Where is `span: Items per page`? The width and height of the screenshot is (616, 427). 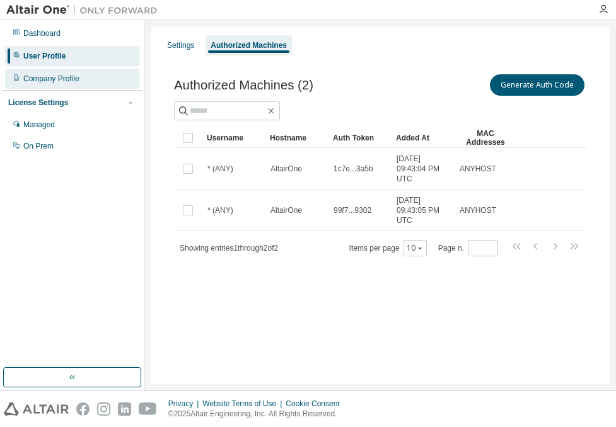
span: Items per page is located at coordinates (388, 248).